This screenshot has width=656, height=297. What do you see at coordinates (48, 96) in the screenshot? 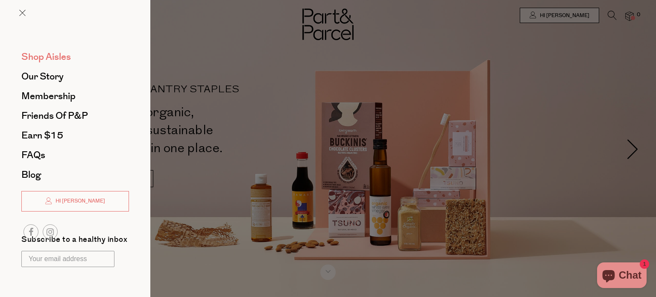
I see `span: Membership` at bounding box center [48, 96].